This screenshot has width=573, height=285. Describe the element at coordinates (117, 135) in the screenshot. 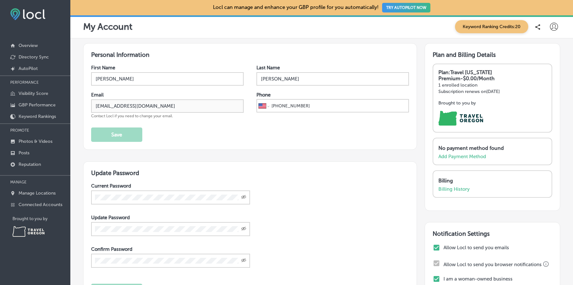

I see `button: Save` at that location.